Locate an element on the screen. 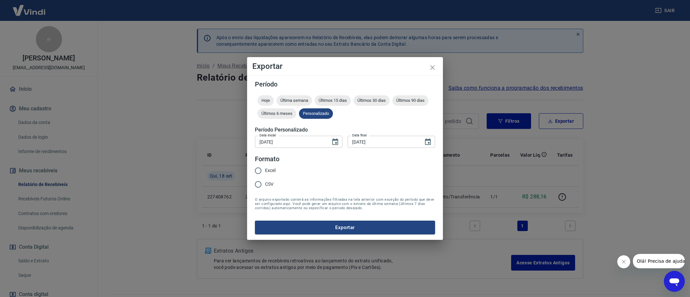 The image size is (690, 297). h5: Período is located at coordinates (345, 84).